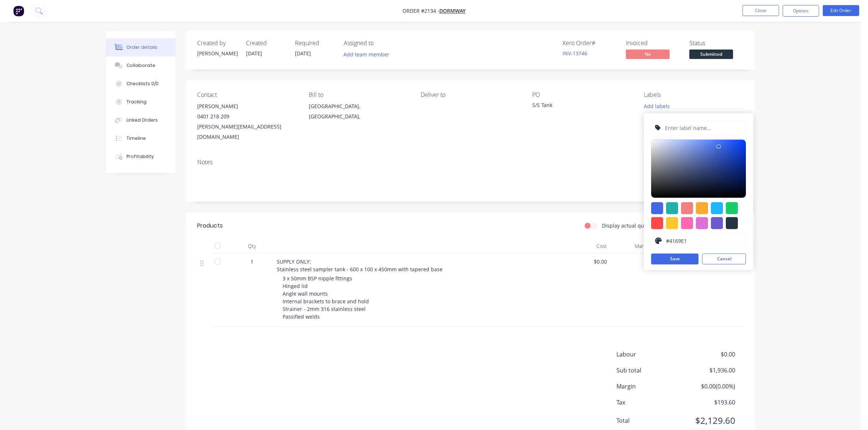 The width and height of the screenshot is (868, 430). Describe the element at coordinates (359, 265) in the screenshot. I see `span: SUPPLY ONLY: Stainless steel sampler tank - 600 x 100 x 450mm with tapered base` at that location.